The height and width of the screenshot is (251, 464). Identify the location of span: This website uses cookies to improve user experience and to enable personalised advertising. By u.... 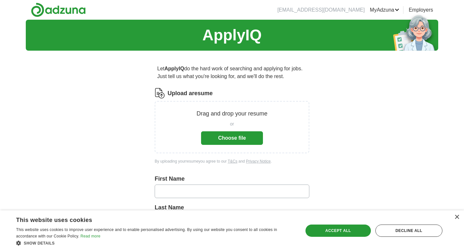
(147, 233).